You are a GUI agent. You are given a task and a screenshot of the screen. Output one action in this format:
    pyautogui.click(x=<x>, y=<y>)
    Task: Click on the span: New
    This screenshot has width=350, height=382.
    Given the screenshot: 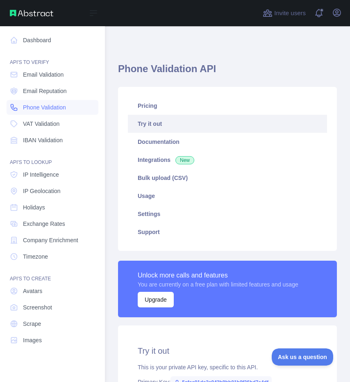 What is the action you would take?
    pyautogui.click(x=185, y=160)
    